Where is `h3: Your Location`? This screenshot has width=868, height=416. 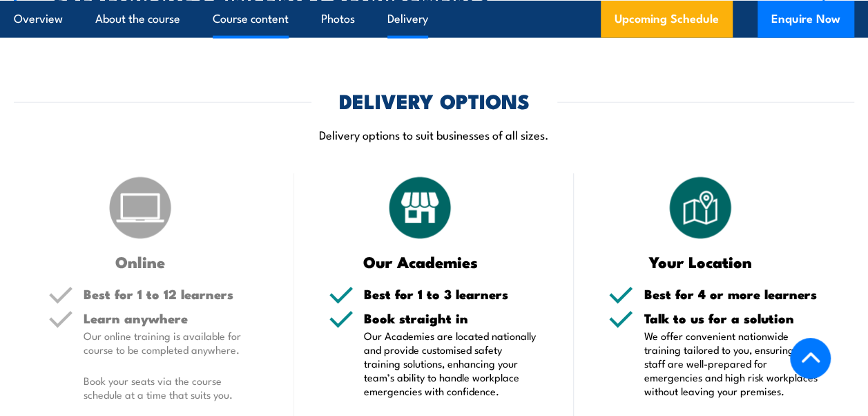
h3: Your Location is located at coordinates (701, 261).